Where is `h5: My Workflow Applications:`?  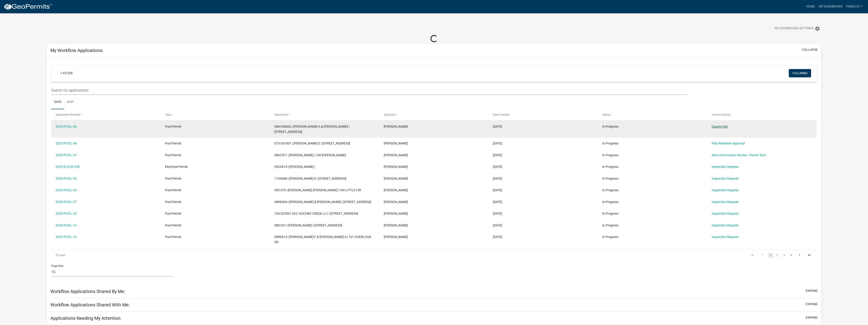
h5: My Workflow Applications: is located at coordinates (77, 50).